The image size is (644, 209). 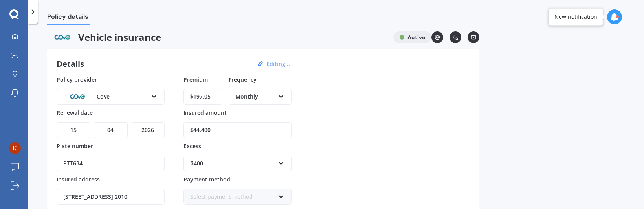 I want to click on div: Cove, so click(x=105, y=97).